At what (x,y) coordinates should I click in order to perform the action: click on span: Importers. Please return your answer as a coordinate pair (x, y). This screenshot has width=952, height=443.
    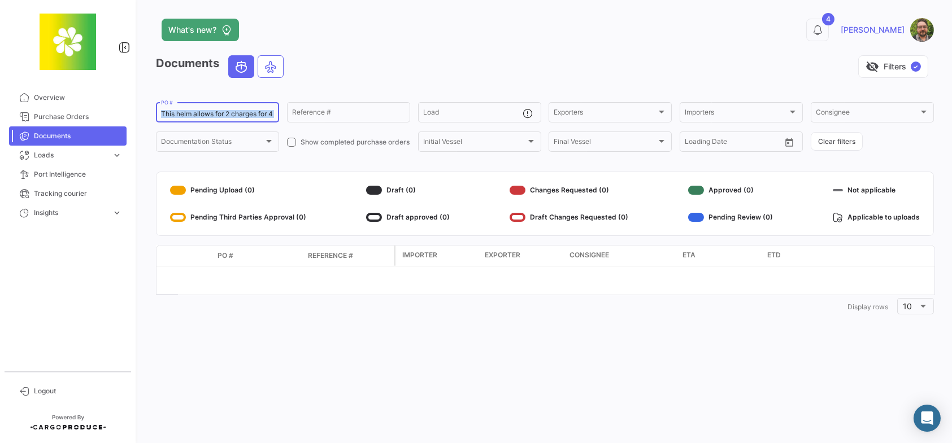
    Looking at the image, I should click on (736, 114).